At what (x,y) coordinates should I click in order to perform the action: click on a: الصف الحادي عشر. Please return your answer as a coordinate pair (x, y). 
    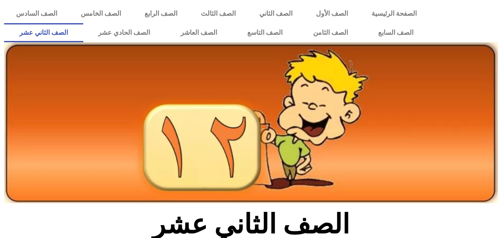
    Looking at the image, I should click on (124, 33).